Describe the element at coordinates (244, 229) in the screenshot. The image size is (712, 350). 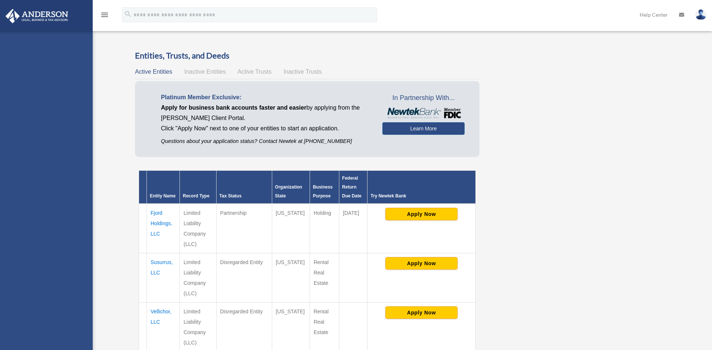
I see `td: Partnership` at that location.